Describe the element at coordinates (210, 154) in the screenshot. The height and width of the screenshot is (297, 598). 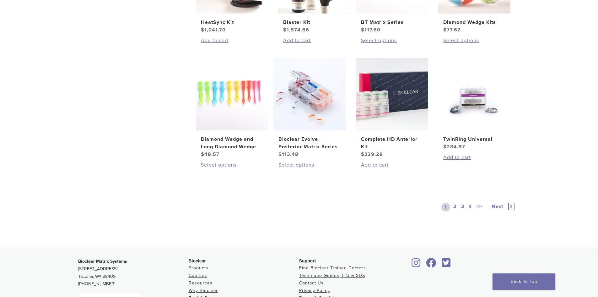
I see `bdi: 48.57` at that location.